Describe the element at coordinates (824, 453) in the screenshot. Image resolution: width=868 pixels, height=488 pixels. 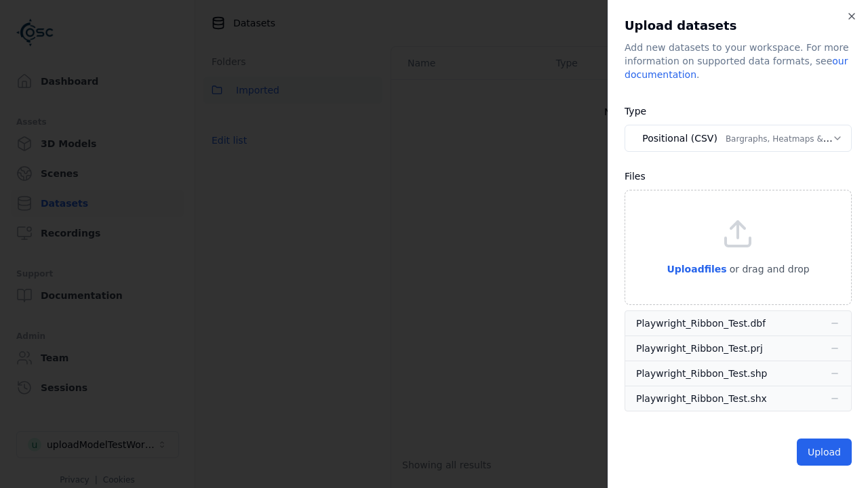
I see `button: Upload` at that location.